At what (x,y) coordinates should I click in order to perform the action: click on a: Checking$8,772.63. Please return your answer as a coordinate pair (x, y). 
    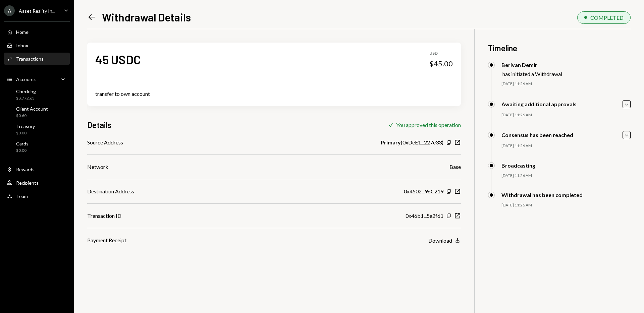
    Looking at the image, I should click on (37, 95).